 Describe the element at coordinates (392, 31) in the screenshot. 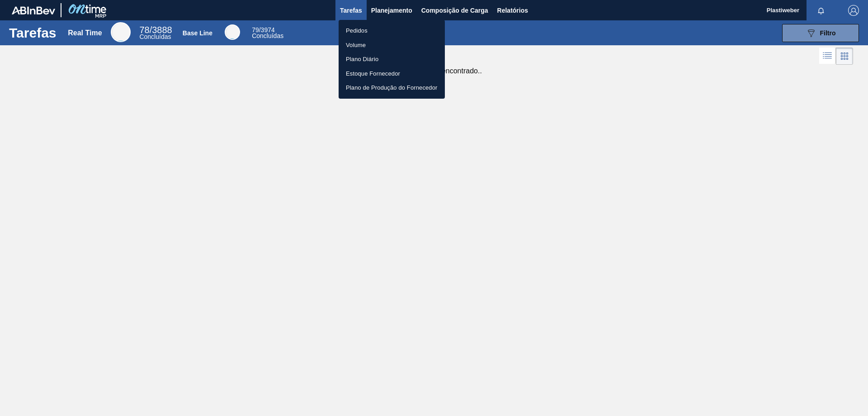

I see `a: Pedidos` at that location.